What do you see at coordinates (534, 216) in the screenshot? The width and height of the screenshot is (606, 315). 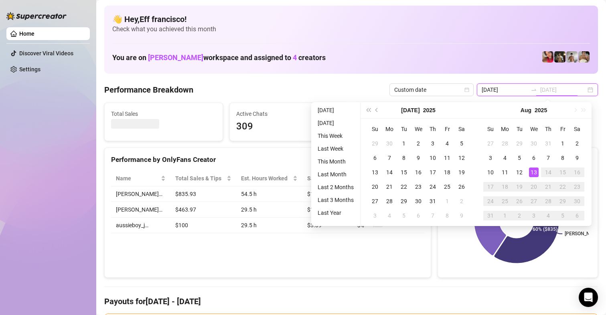 I see `td: 2025-09-03` at bounding box center [534, 216].